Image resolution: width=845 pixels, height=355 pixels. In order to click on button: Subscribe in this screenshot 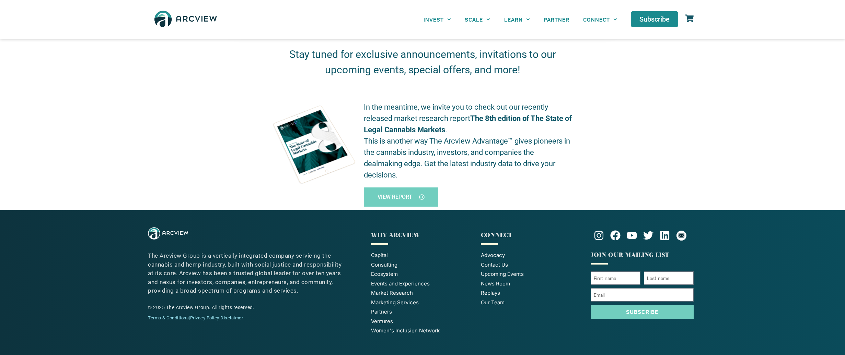, I will do `click(642, 312)`.